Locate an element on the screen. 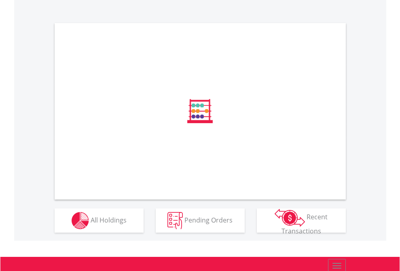 This screenshot has width=400, height=271. button: All Holdings is located at coordinates (99, 221).